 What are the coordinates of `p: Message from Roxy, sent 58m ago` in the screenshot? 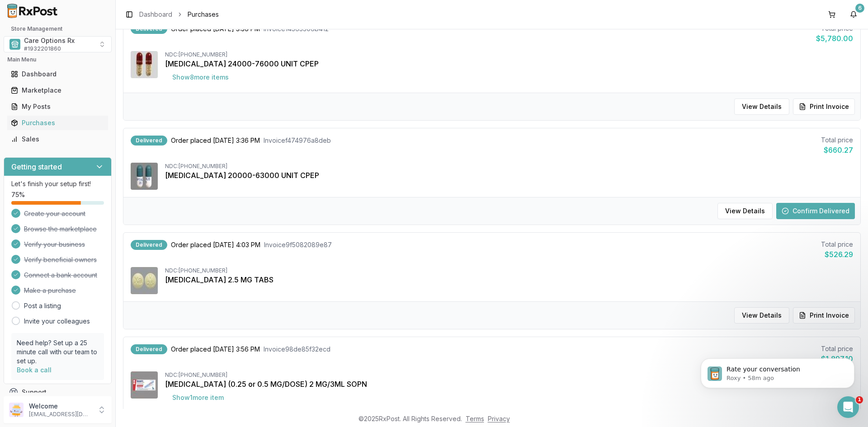 It's located at (98, 39).